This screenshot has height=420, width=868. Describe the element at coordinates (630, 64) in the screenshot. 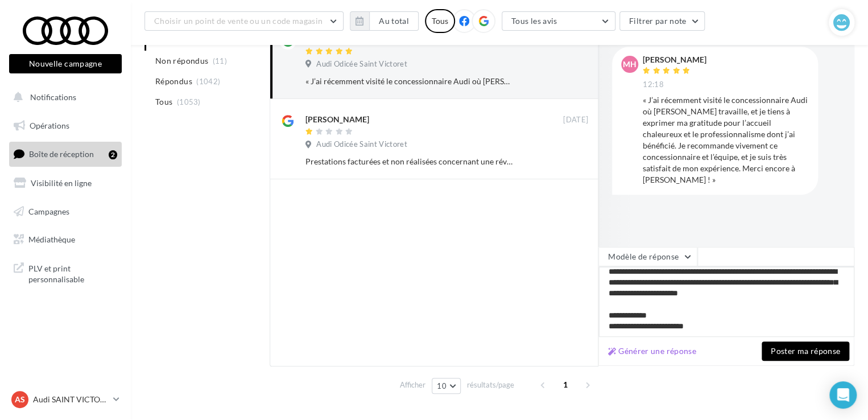

I see `span: MH` at that location.